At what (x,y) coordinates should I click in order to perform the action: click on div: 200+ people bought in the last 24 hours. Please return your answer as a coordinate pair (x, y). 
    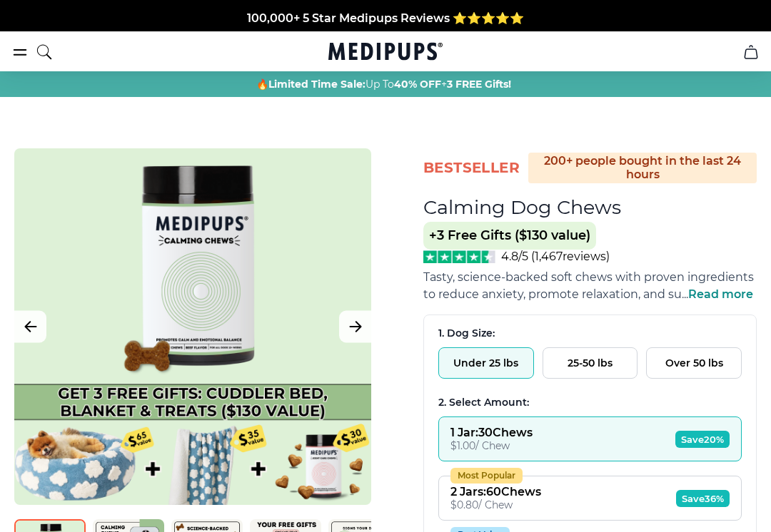
    Looking at the image, I should click on (642, 167).